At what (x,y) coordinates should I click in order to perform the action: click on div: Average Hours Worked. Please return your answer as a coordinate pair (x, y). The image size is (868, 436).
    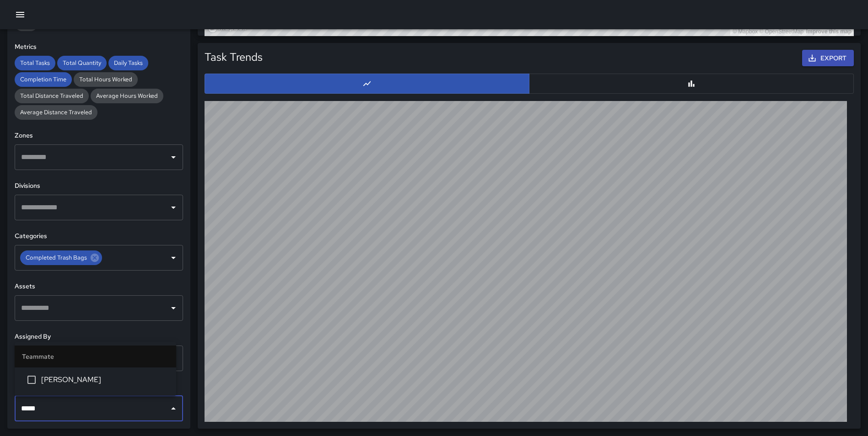
    Looking at the image, I should click on (127, 96).